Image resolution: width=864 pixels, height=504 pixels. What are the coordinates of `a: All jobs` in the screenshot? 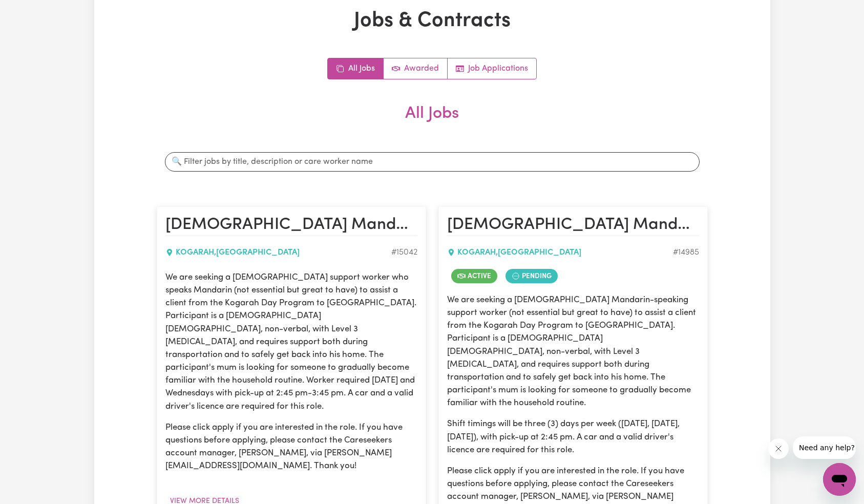 It's located at (355, 68).